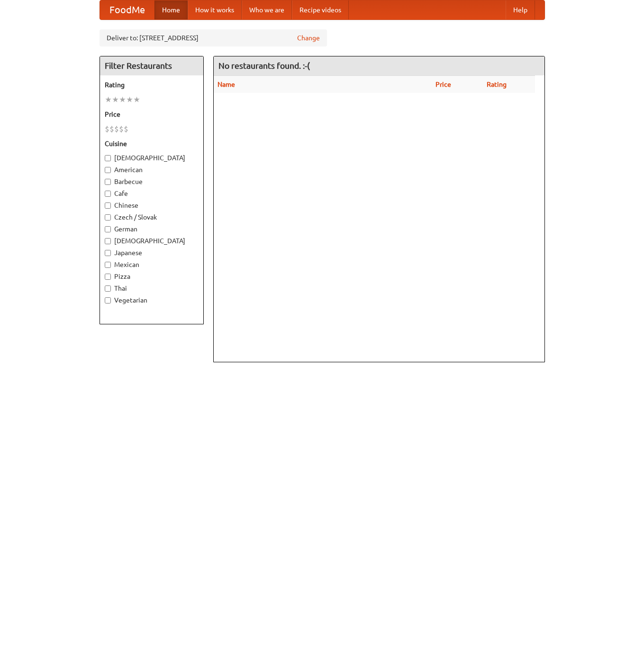 Image resolution: width=644 pixels, height=671 pixels. What do you see at coordinates (152, 288) in the screenshot?
I see `label: Thai` at bounding box center [152, 288].